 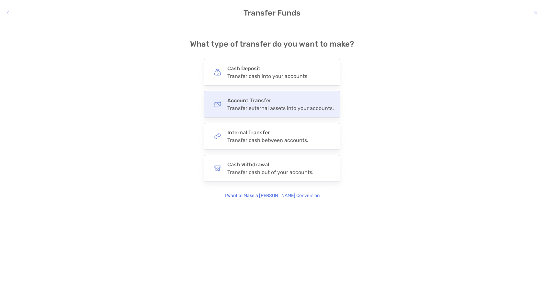 What do you see at coordinates (270, 164) in the screenshot?
I see `h4: Cash Withdrawal` at bounding box center [270, 164].